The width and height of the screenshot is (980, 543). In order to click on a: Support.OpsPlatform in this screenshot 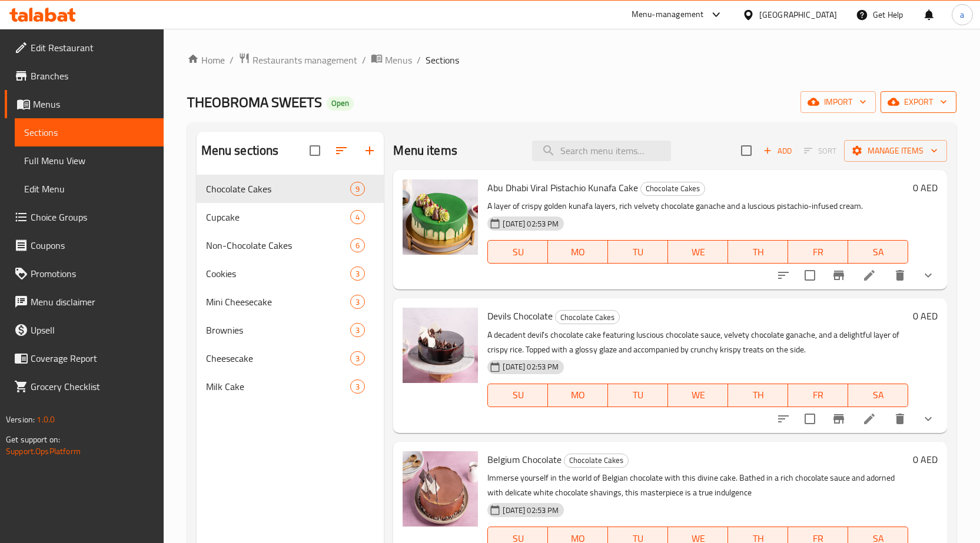, I will do `click(43, 451)`.